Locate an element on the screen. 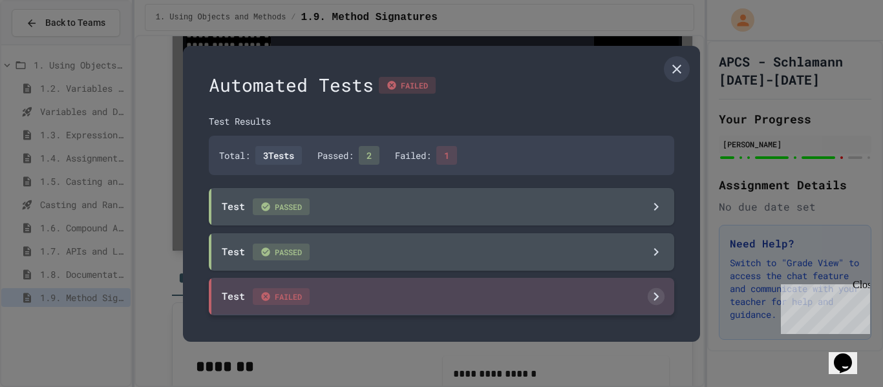  span: 3 Tests is located at coordinates (278, 155).